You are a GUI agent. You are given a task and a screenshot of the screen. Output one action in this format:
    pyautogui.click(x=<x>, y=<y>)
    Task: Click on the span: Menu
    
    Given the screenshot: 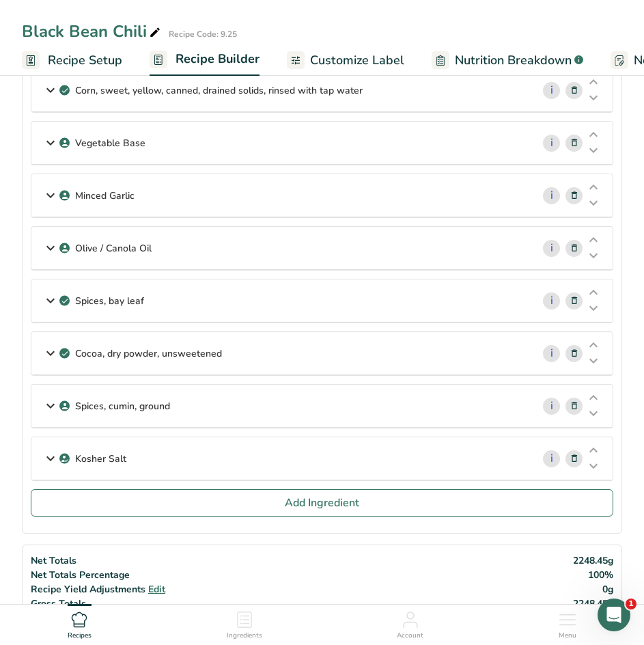 What is the action you would take?
    pyautogui.click(x=567, y=635)
    